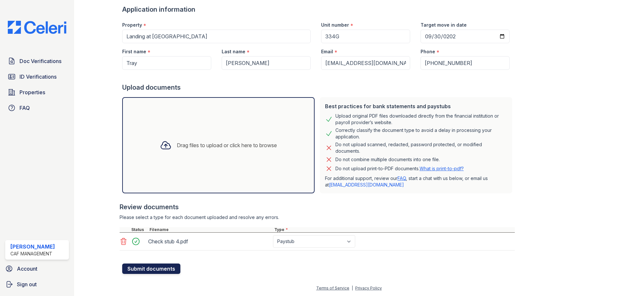 This screenshot has height=296, width=624. What do you see at coordinates (37, 269) in the screenshot?
I see `a: Account` at bounding box center [37, 269].